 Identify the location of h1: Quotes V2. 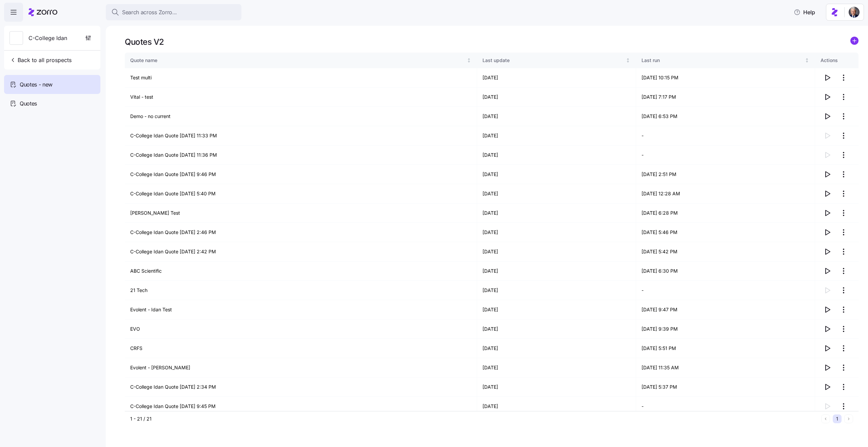
(145, 42).